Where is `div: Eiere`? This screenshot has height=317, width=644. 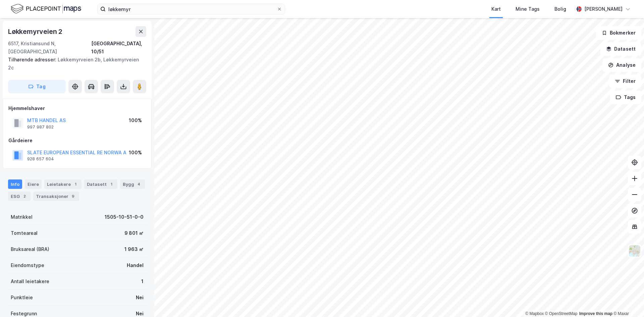 div: Eiere is located at coordinates (33, 184).